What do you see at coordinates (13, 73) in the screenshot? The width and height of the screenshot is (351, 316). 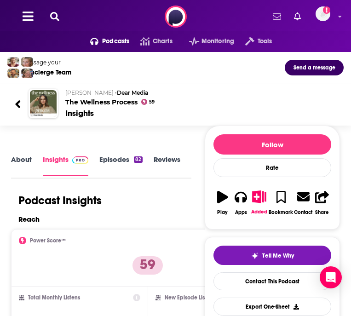 I see `img: Jon Profile` at bounding box center [13, 73].